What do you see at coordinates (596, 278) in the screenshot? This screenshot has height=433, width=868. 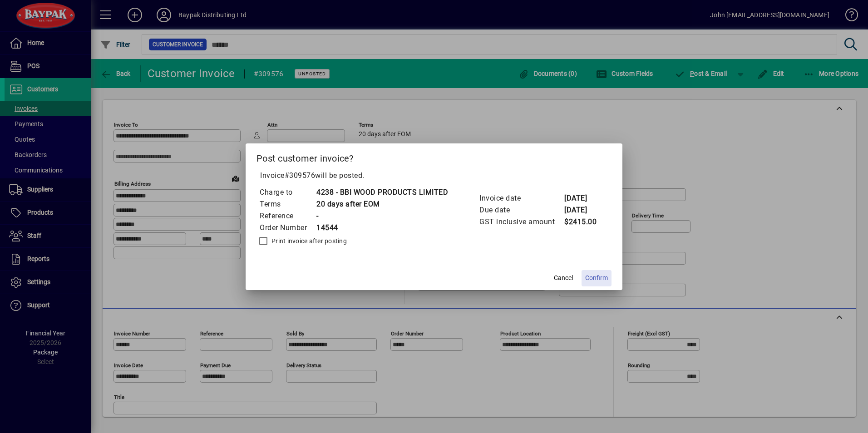 I see `span: Confirm` at bounding box center [596, 278].